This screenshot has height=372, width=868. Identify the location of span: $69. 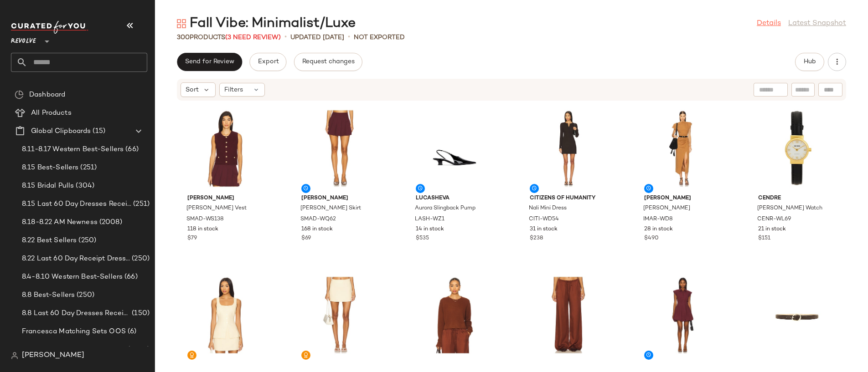
(306, 239).